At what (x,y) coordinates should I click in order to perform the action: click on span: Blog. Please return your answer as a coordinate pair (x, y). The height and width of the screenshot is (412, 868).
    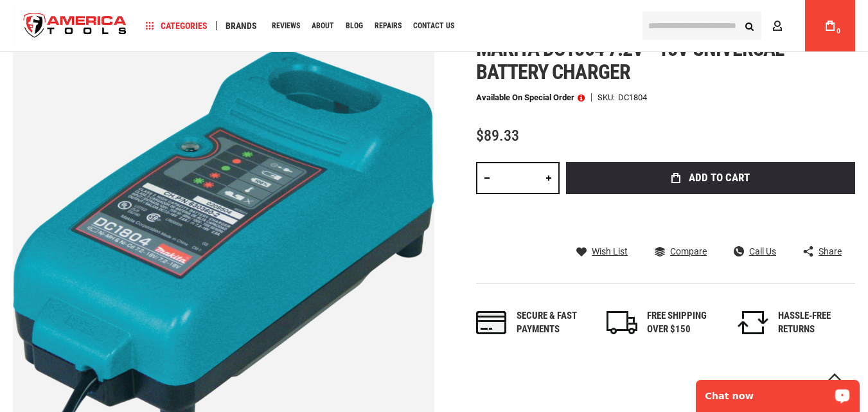
    Looking at the image, I should click on (354, 26).